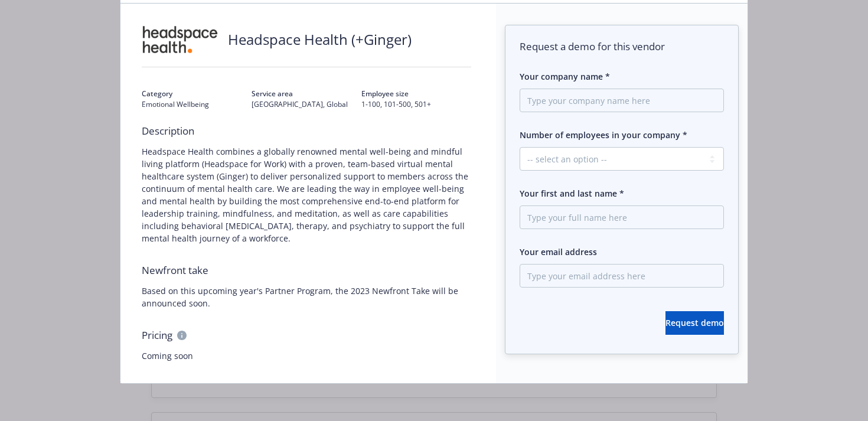 The image size is (868, 421). What do you see at coordinates (196, 104) in the screenshot?
I see `span: Emotional Wellbeing` at bounding box center [196, 104].